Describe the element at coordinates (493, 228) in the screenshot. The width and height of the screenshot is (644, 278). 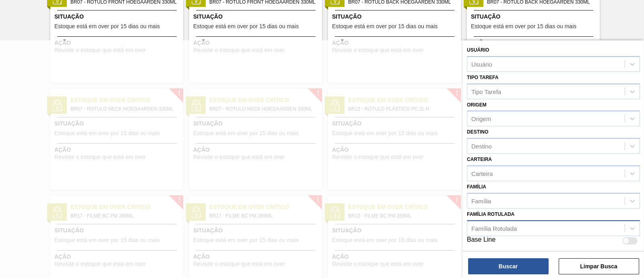
I see `div: Família Rotulada` at that location.